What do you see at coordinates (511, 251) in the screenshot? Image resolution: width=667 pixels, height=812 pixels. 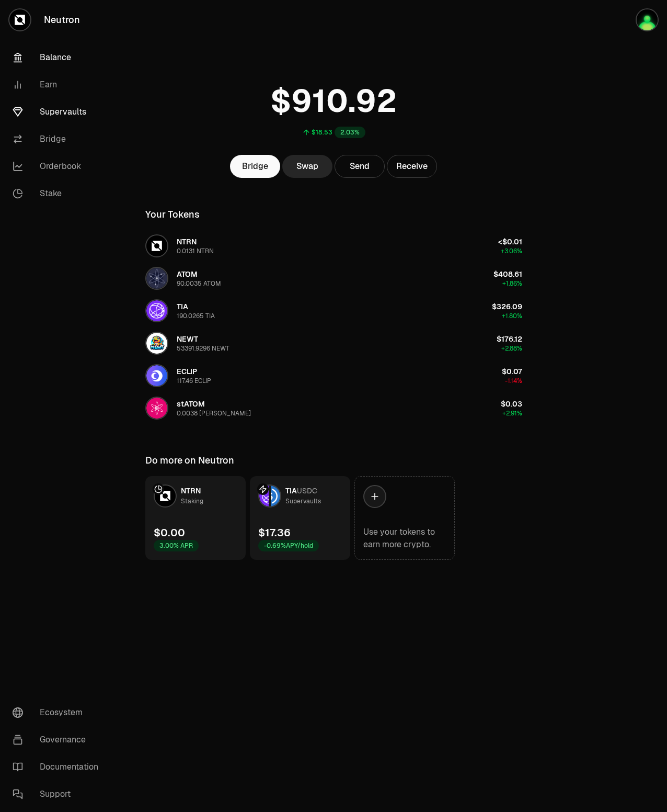 I see `span: +3.06%` at bounding box center [511, 251].